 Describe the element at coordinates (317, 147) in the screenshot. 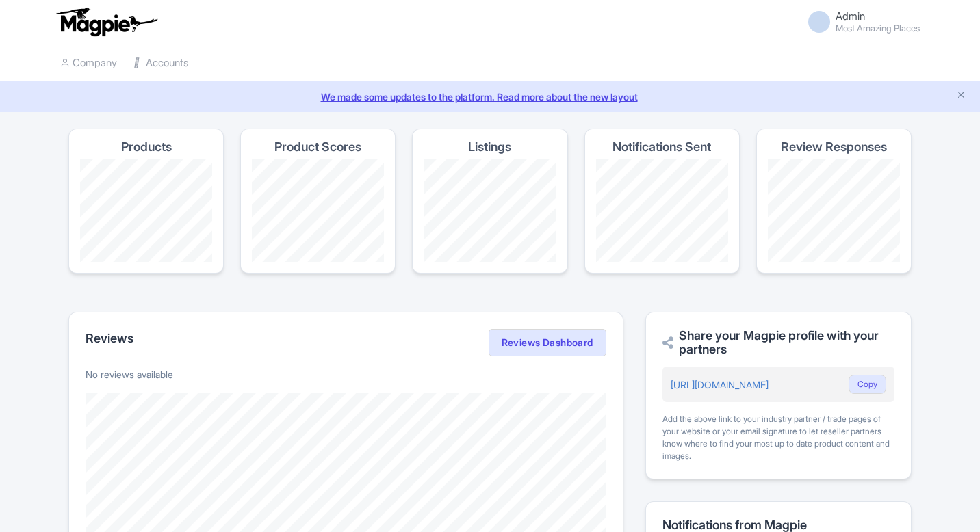

I see `h4: Product Scores` at that location.